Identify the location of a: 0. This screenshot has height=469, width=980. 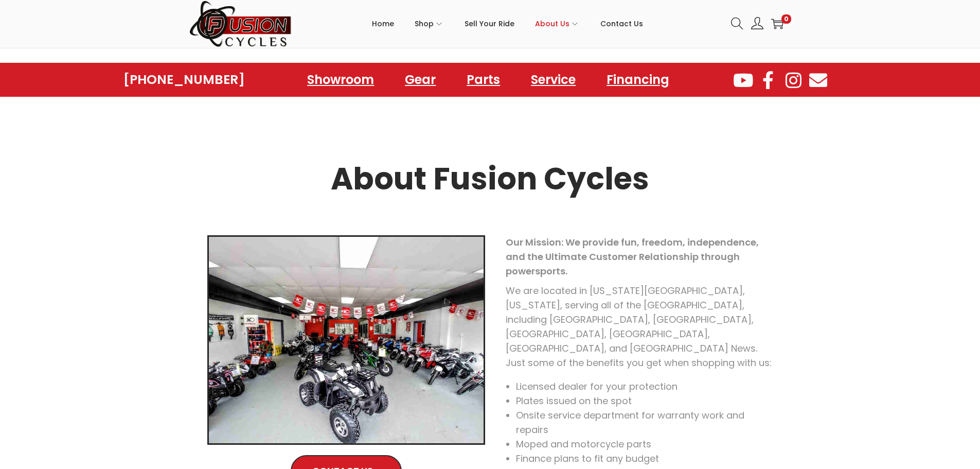
(778, 24).